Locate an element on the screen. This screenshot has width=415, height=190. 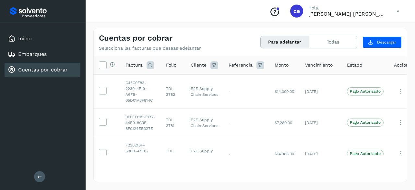
div: Cuentas por cobrar is located at coordinates (43, 70).